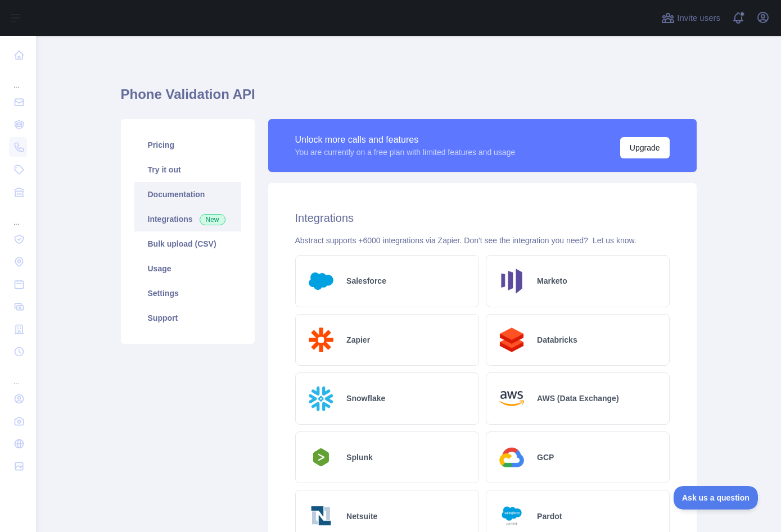  Describe the element at coordinates (187, 293) in the screenshot. I see `a: Settings` at that location.